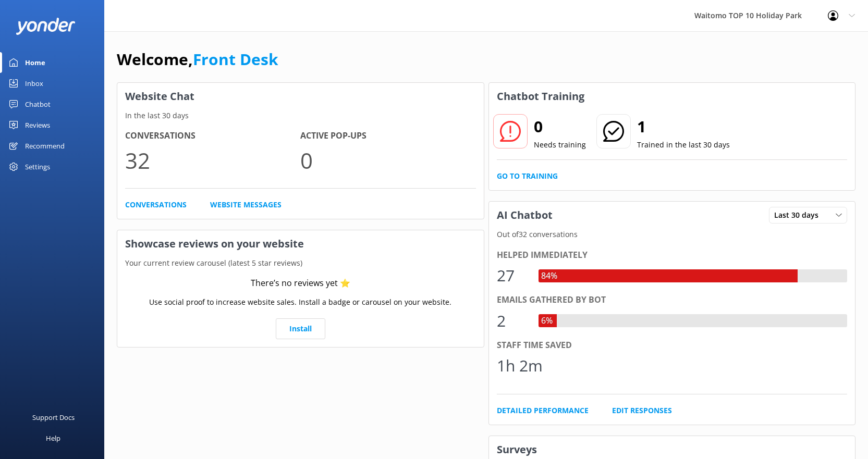  I want to click on h3: Showcase reviews on your website, so click(301, 244).